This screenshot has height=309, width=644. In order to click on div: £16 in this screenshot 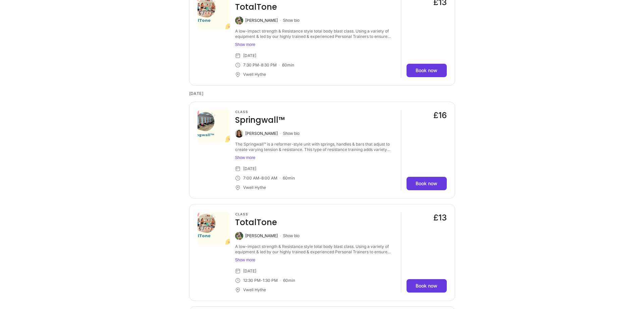, I will do `click(440, 115)`.